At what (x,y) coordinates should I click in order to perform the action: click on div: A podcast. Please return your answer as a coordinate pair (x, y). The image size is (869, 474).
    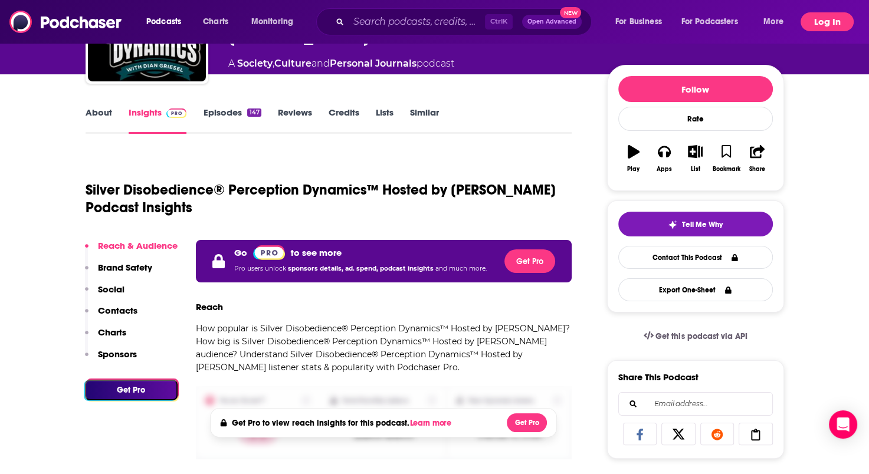
    Looking at the image, I should click on (341, 64).